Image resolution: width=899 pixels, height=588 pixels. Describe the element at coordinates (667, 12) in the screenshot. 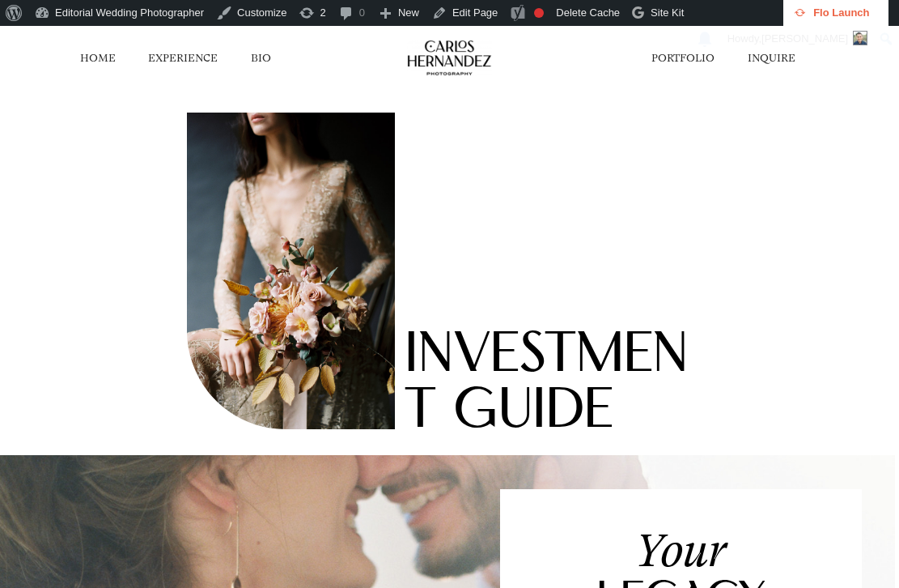

I see `span: Site Kit` at that location.